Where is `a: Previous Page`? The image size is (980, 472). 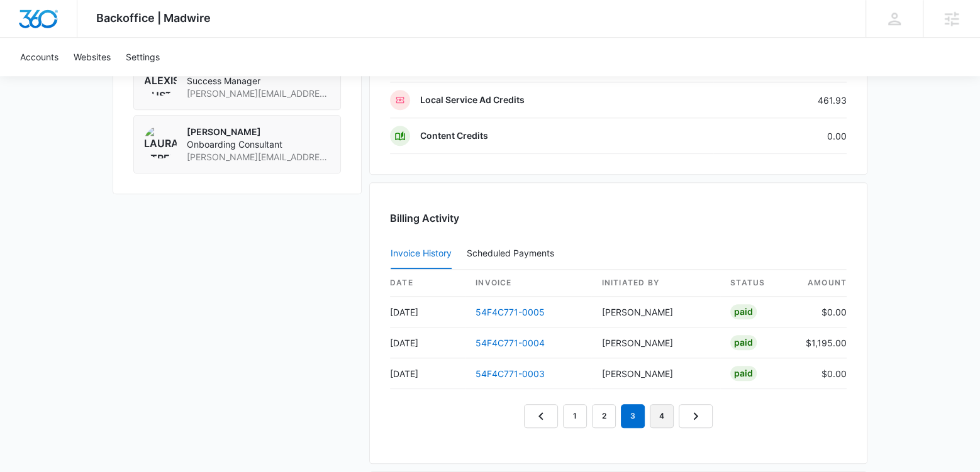
a: Previous Page is located at coordinates (541, 416).